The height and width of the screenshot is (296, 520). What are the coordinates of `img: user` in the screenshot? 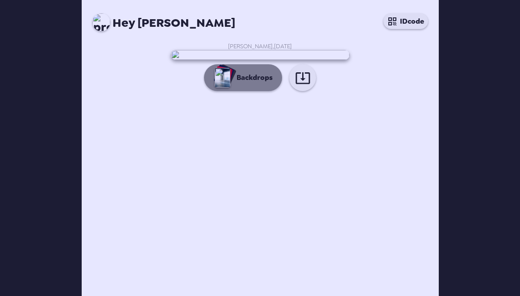 It's located at (260, 55).